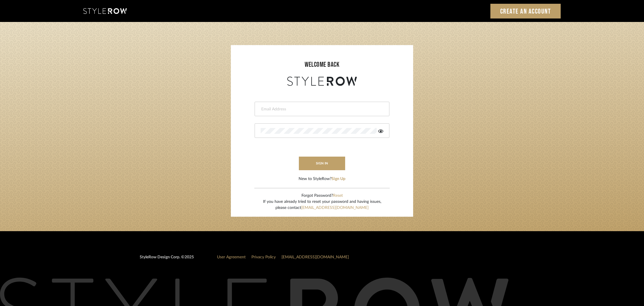  I want to click on a: Privacy Policy, so click(264, 257).